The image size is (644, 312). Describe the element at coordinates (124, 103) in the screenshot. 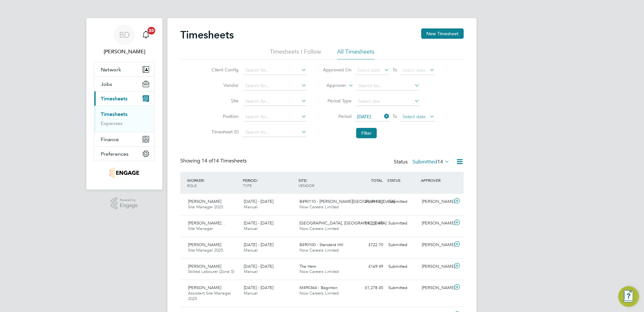

I see `nav: Main navigation` at that location.